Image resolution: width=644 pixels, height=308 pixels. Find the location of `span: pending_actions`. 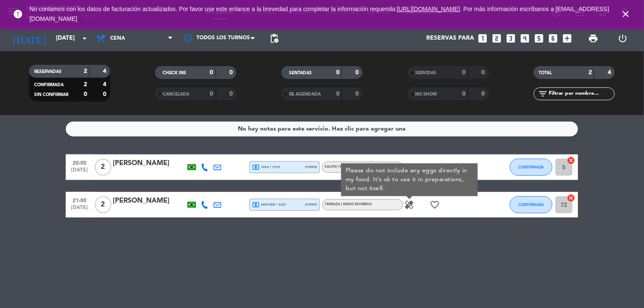

span: pending_actions is located at coordinates (274, 39).